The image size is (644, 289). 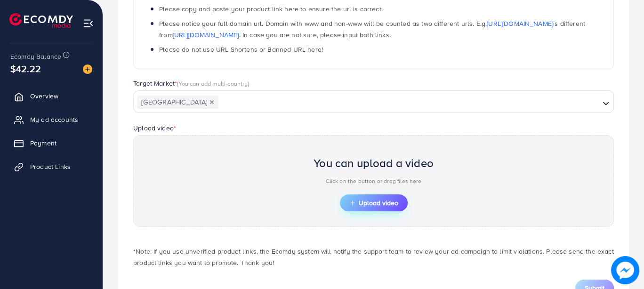 I want to click on input: Search for option, so click(x=409, y=103).